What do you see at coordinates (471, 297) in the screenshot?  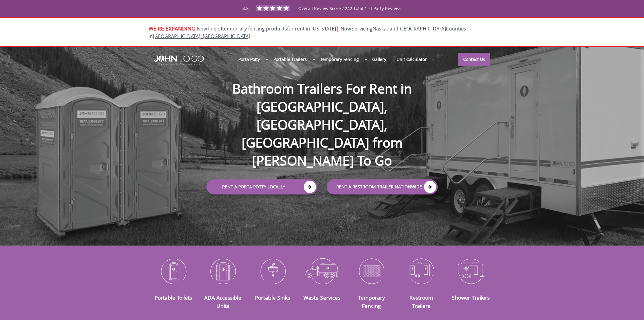 I see `a: Shower Trailers` at bounding box center [471, 297].